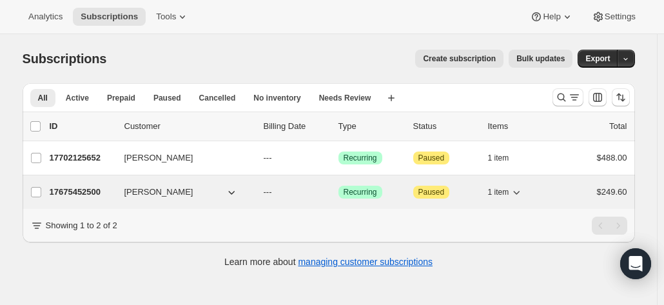 Image resolution: width=664 pixels, height=305 pixels. I want to click on span: Cancelled, so click(217, 98).